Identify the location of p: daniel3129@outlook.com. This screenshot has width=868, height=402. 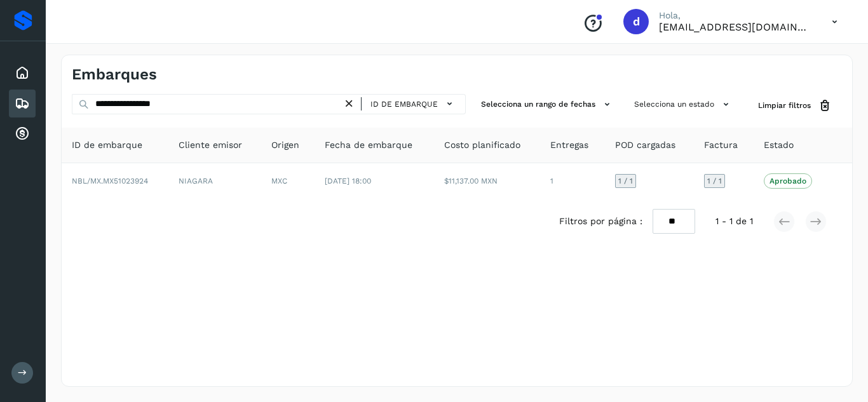
(735, 27).